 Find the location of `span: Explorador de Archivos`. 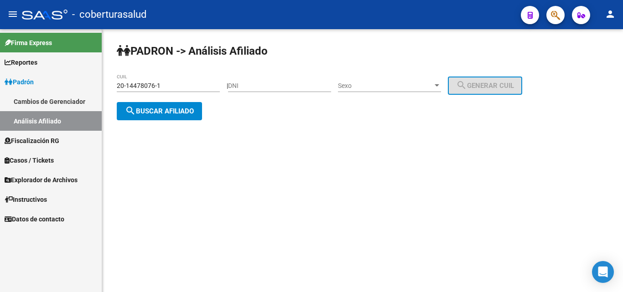

span: Explorador de Archivos is located at coordinates (41, 180).